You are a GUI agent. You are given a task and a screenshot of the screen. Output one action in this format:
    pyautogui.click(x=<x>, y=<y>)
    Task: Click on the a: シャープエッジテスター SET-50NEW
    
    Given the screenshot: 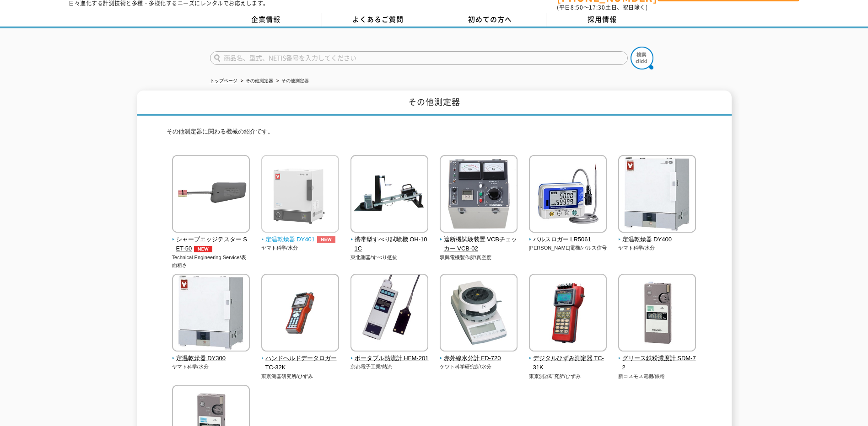 What is the action you would take?
    pyautogui.click(x=211, y=240)
    